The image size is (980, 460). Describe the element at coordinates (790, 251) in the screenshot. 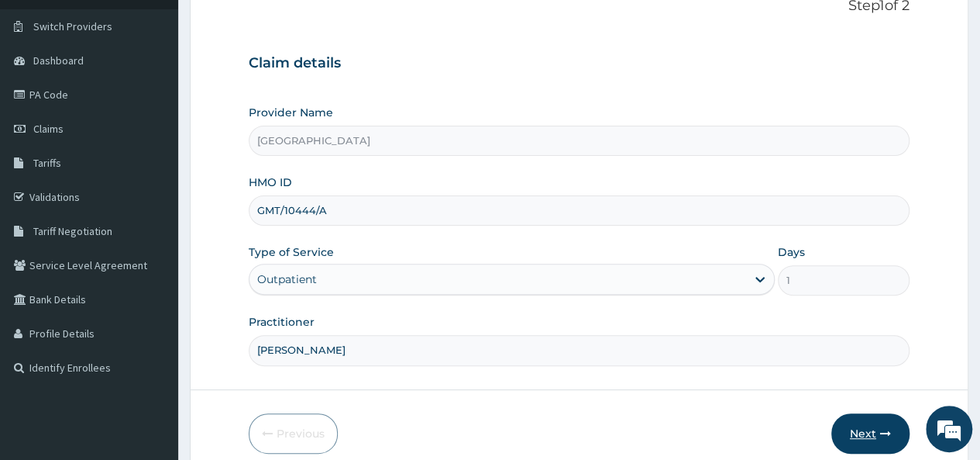

I see `label: Days` at that location.